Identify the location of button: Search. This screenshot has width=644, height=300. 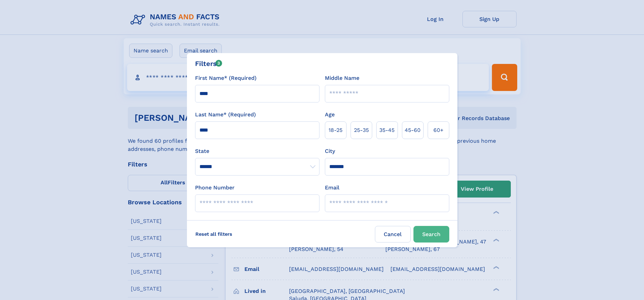
(431, 234).